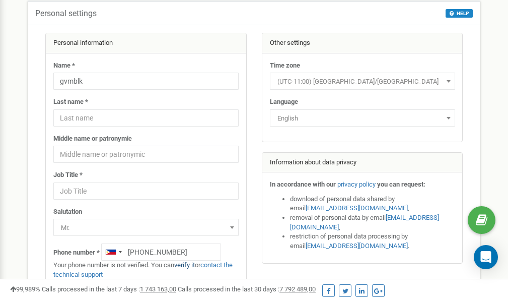 The height and width of the screenshot is (302, 508). I want to click on span: Calls processed in the last 30 days :, so click(247, 288).